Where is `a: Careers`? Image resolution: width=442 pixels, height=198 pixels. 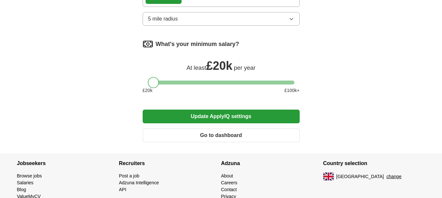 a: Careers is located at coordinates (229, 183).